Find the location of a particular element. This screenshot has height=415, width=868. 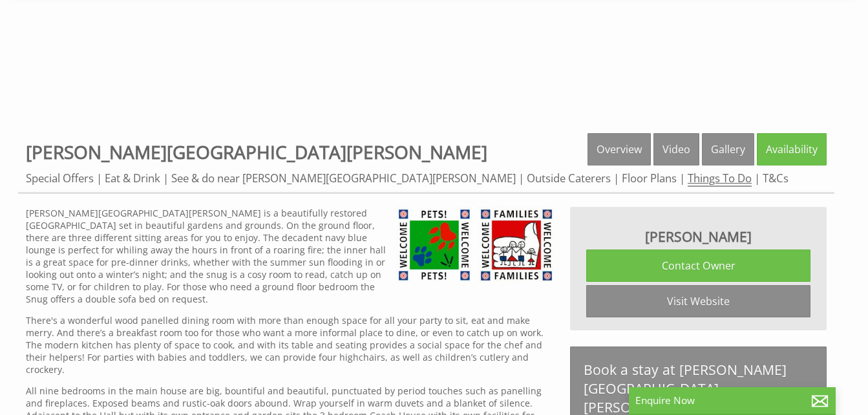

a: T&Cs is located at coordinates (775, 177).